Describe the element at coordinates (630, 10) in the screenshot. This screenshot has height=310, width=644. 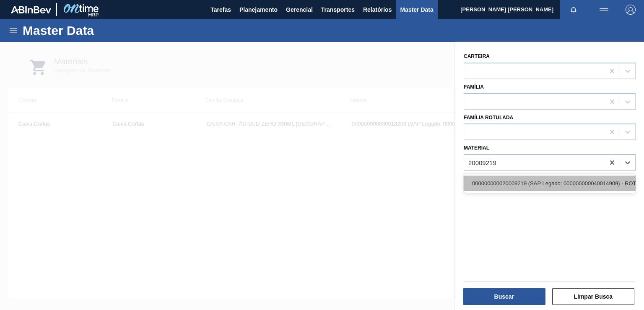
I see `img: Logout` at that location.